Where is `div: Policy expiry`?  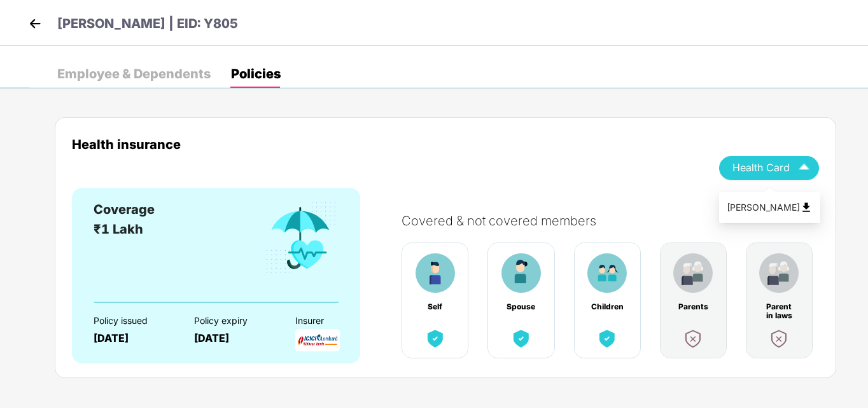
div: Policy expiry is located at coordinates (233, 321).